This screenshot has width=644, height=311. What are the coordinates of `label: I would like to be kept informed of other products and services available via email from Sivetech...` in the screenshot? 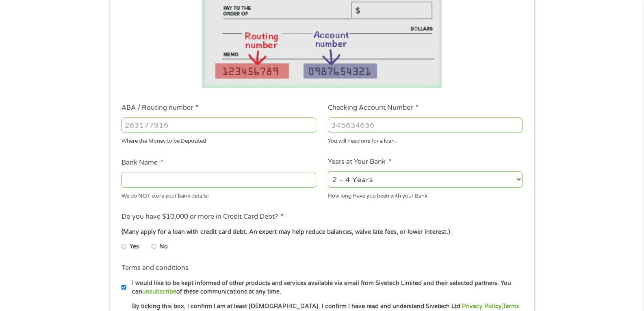 It's located at (325, 287).